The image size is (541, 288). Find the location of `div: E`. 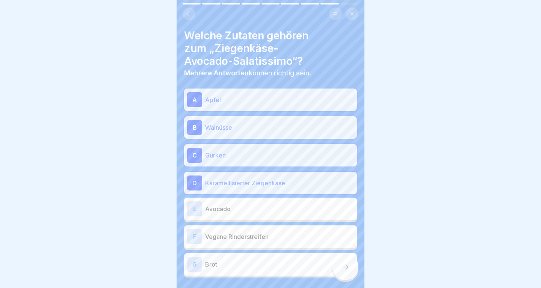

div: E is located at coordinates (195, 209).